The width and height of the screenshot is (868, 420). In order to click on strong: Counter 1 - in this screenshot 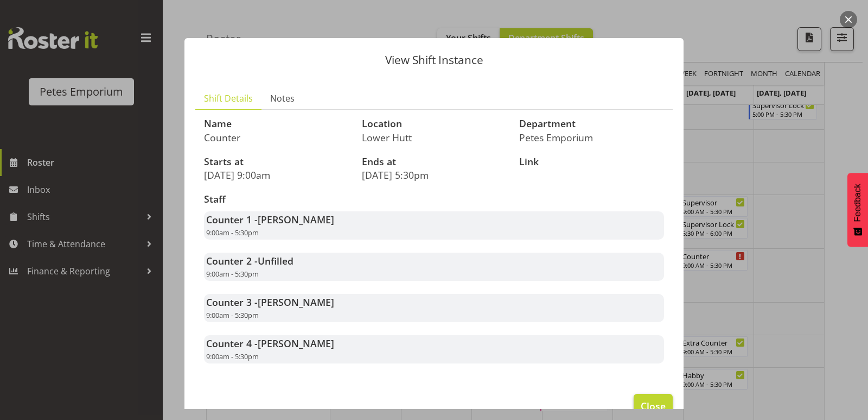, I will do `click(271, 220)`.